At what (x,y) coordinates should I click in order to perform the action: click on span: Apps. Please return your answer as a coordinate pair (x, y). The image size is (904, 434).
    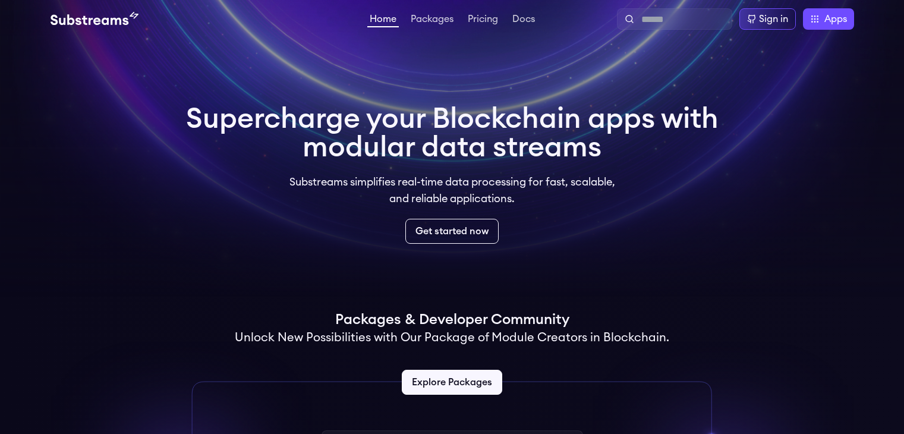
    Looking at the image, I should click on (836, 19).